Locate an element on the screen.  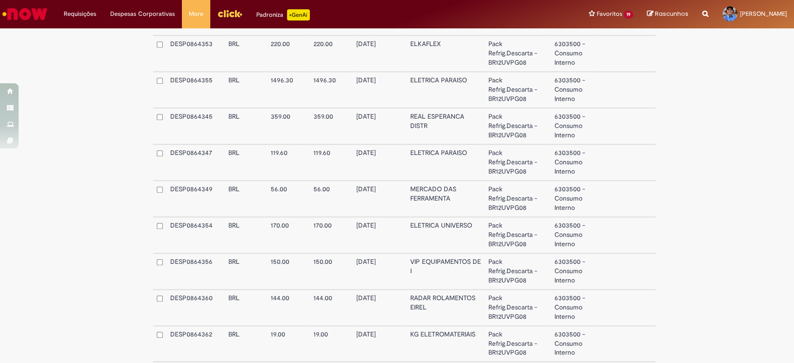
span: Despesas Corporativas is located at coordinates (142, 14).